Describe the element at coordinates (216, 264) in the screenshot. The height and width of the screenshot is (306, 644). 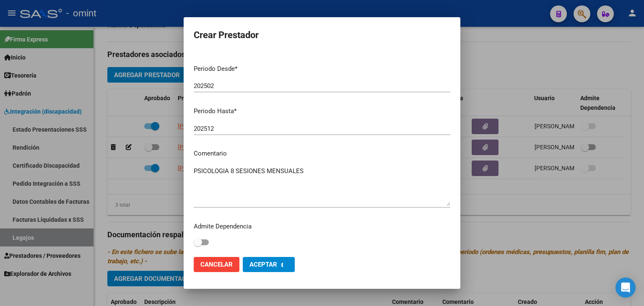
I see `span: Cancelar` at that location.